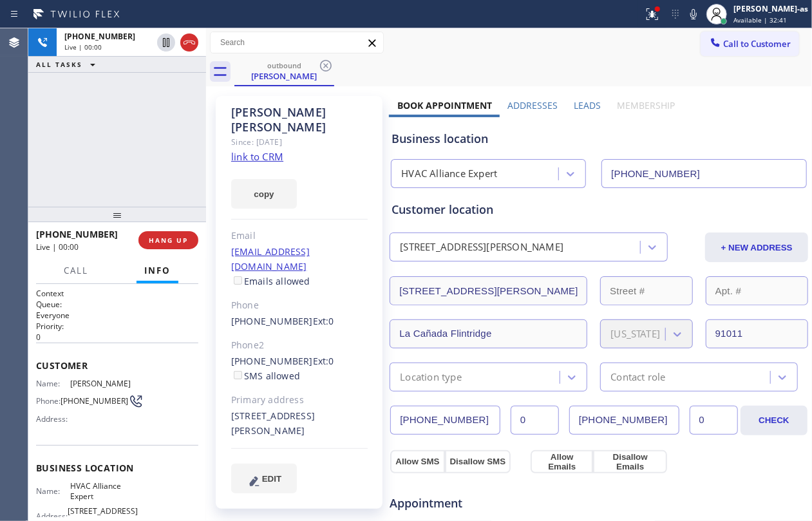  What do you see at coordinates (68, 65) in the screenshot?
I see `button: ALL TASKS` at bounding box center [68, 65].